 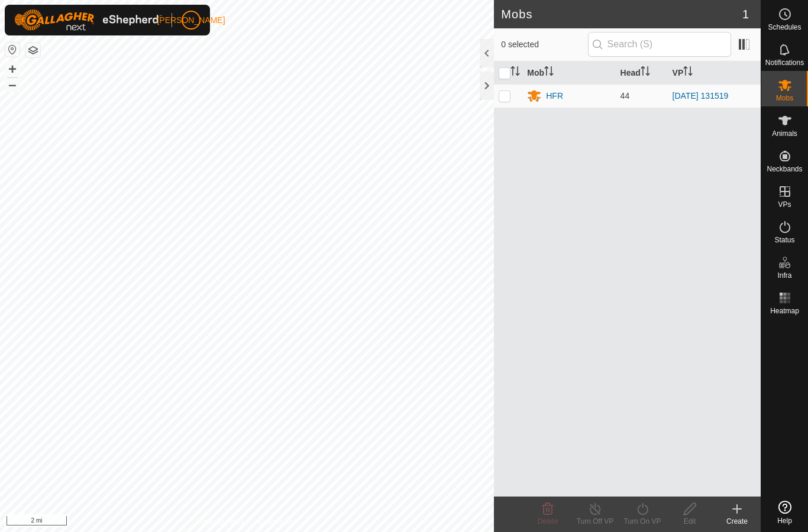 What do you see at coordinates (642, 522) in the screenshot?
I see `div: Turn On VP` at bounding box center [642, 522].